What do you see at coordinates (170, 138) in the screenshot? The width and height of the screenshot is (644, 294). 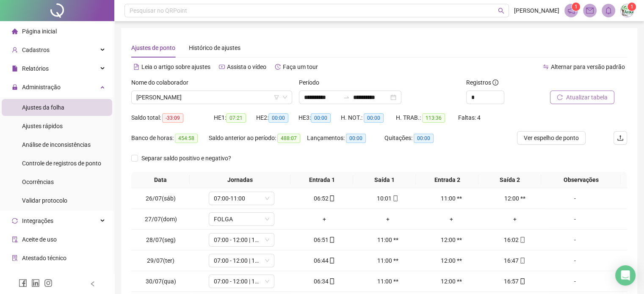 I see `div: Banco de horas:` at bounding box center [170, 138].